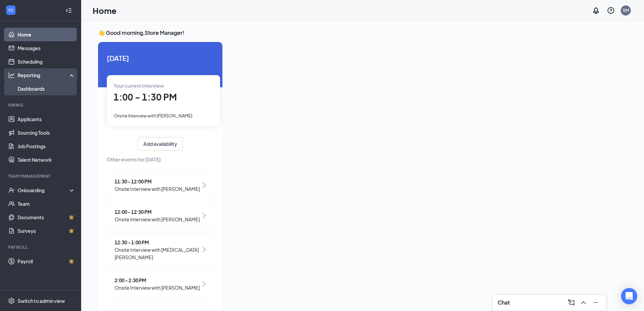  I want to click on a: Messages, so click(46, 48).